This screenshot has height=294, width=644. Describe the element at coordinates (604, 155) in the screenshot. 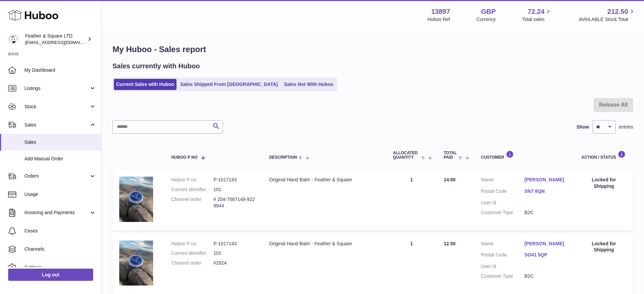

I see `div: Action / Status` at that location.